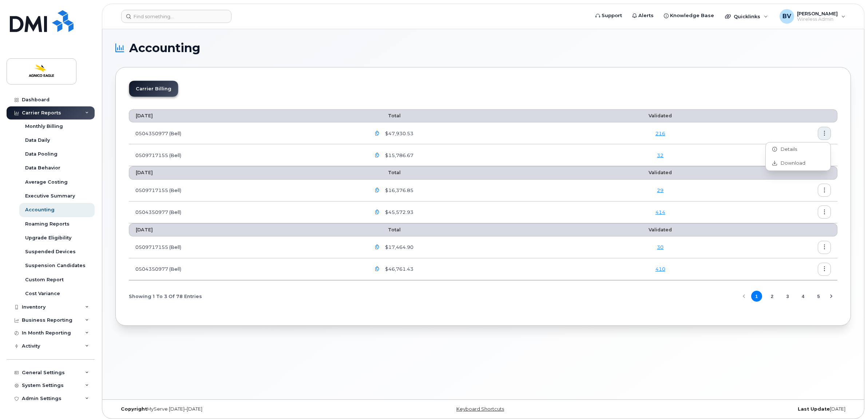  What do you see at coordinates (788, 296) in the screenshot?
I see `button: Page 3` at bounding box center [788, 296].